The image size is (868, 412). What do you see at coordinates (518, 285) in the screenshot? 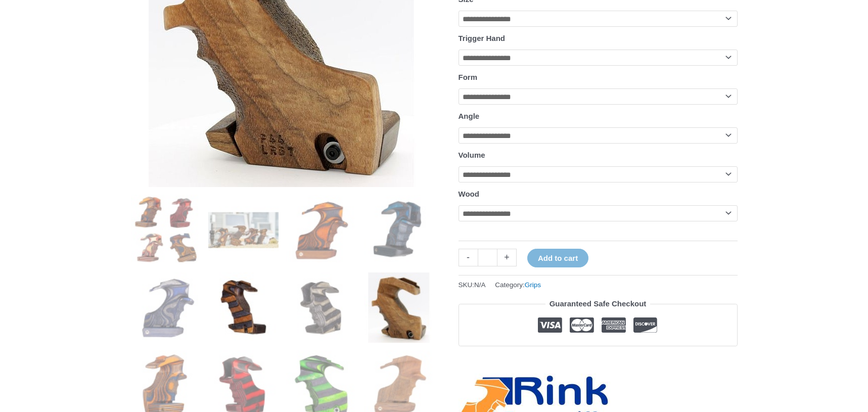
I see `span: Category:` at bounding box center [518, 285].